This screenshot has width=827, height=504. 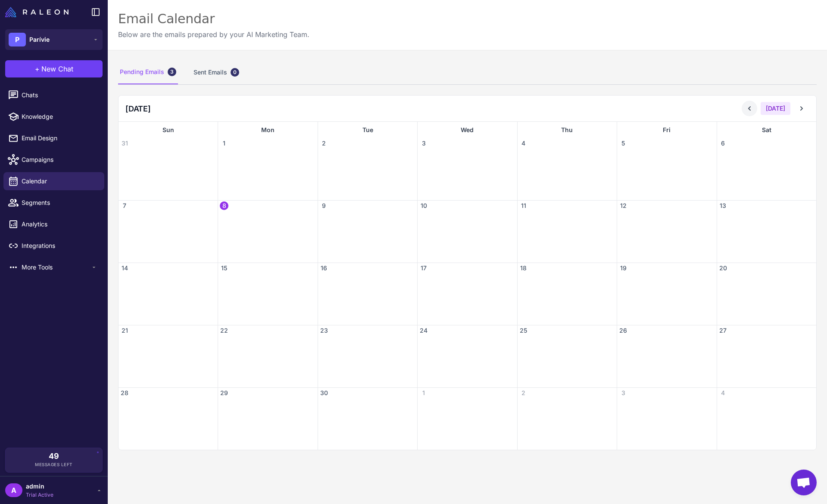 I want to click on img: Raleon Logo, so click(x=37, y=12).